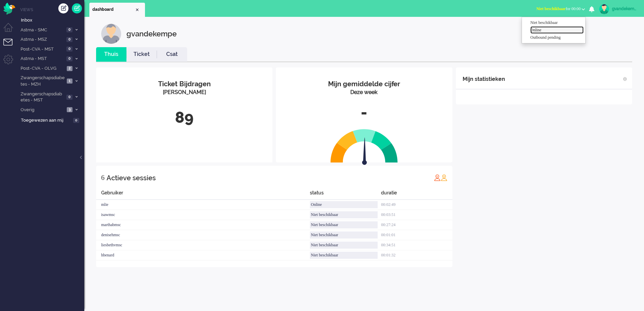  Describe the element at coordinates (117, 10) in the screenshot. I see `li: Dashboard` at that location.